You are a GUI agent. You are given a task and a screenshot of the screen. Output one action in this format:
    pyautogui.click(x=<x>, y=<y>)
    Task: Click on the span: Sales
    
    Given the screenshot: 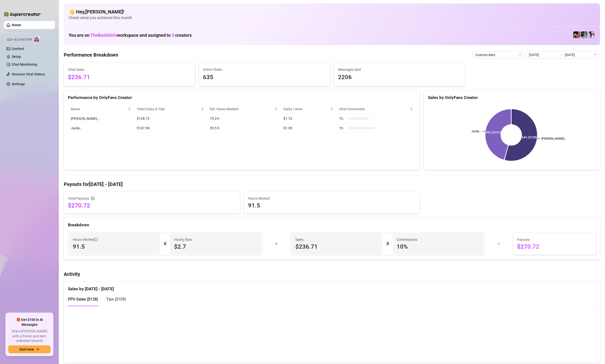 What is the action you would take?
    pyautogui.click(x=337, y=240)
    